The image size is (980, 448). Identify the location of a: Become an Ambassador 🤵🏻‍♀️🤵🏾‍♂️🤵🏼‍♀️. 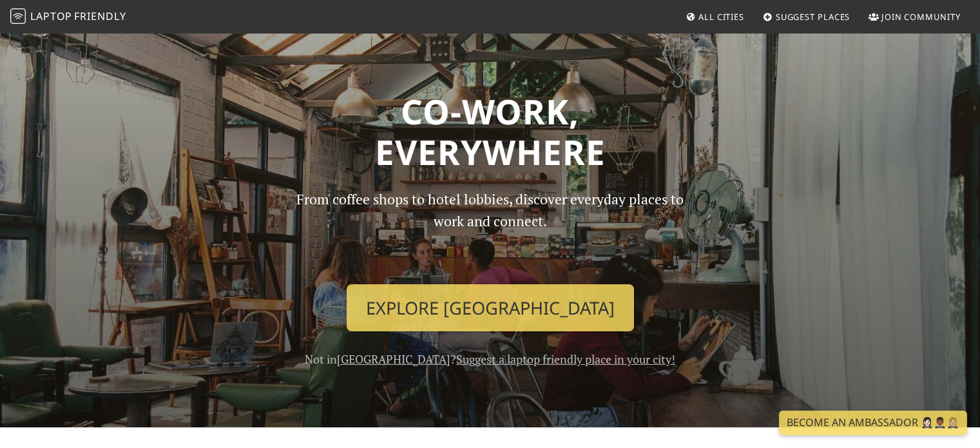
(873, 423).